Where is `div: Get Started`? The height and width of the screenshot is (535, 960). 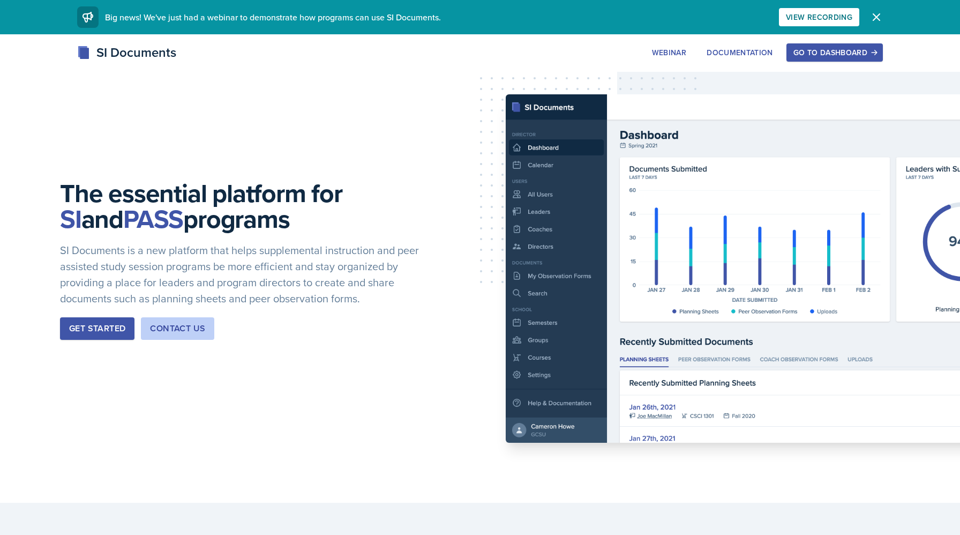 div: Get Started is located at coordinates (97, 329).